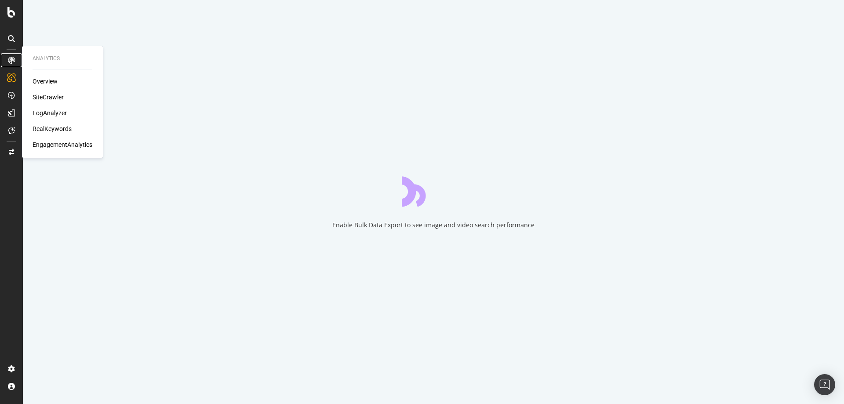  Describe the element at coordinates (50, 113) in the screenshot. I see `div: LogAnalyzer` at that location.